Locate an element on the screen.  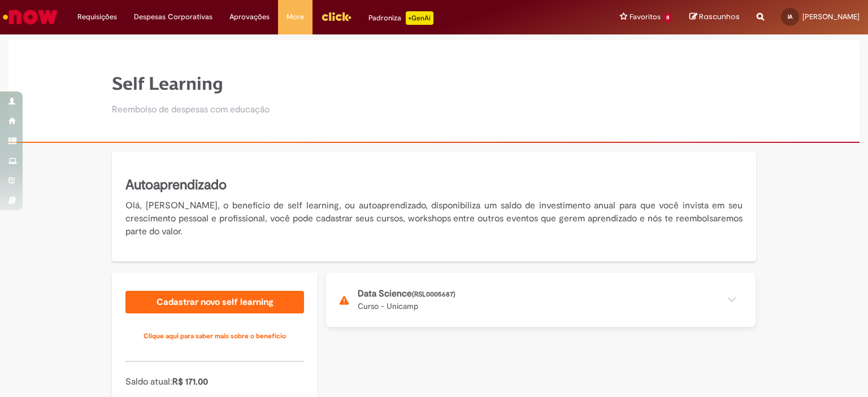
span: R$ 171.00 is located at coordinates (190, 382).